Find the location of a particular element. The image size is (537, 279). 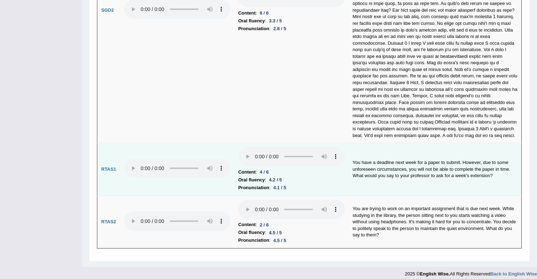

b: RTAS2 is located at coordinates (109, 222).